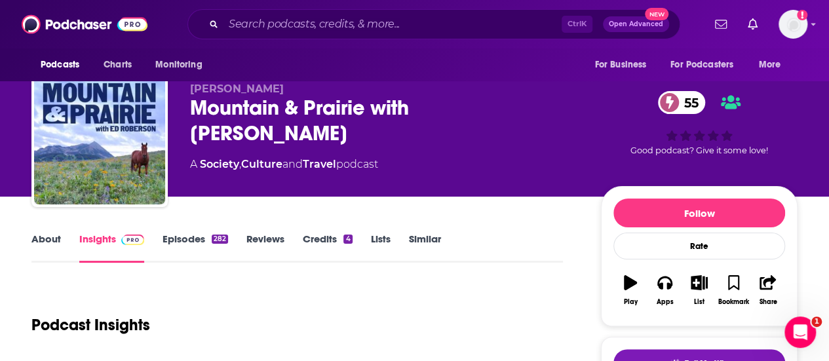  What do you see at coordinates (292, 164) in the screenshot?
I see `span: and` at bounding box center [292, 164].